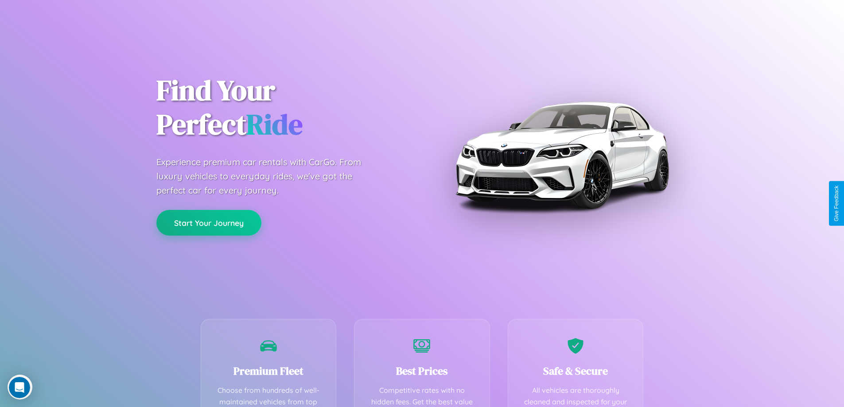 This screenshot has height=407, width=844. Describe the element at coordinates (267, 176) in the screenshot. I see `p: Experience premium car rentals with CarGo. From luxury vehicles to everyday rides, we've got the ...` at that location.